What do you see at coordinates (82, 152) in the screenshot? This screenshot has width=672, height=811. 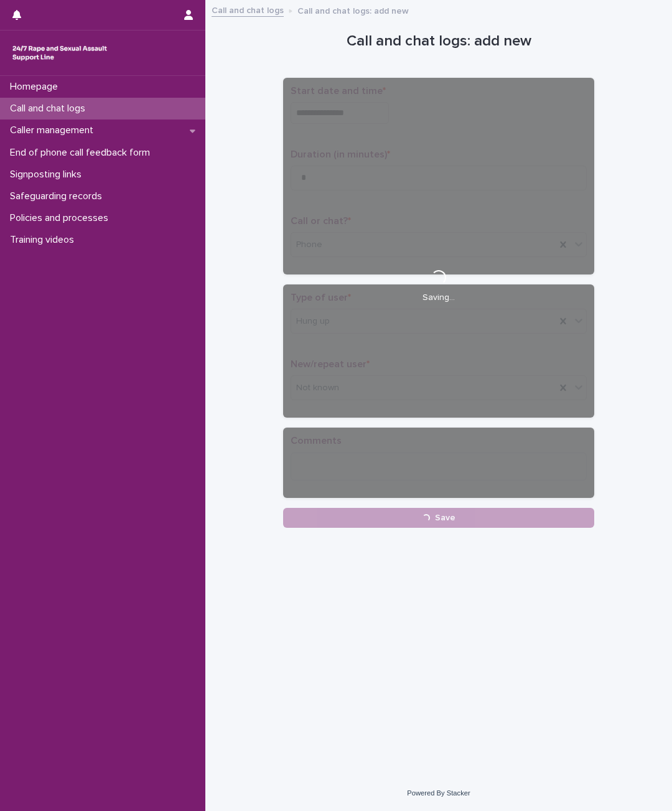 I see `p: End of phone call feedback form` at bounding box center [82, 152].